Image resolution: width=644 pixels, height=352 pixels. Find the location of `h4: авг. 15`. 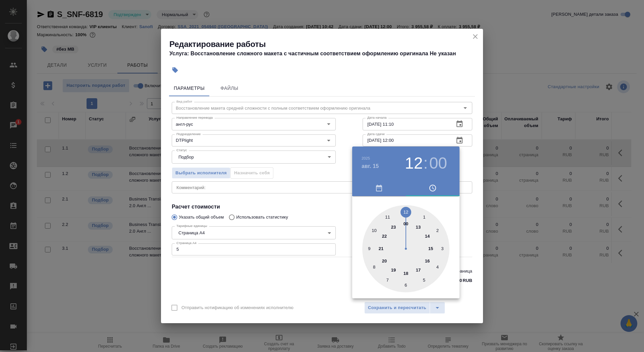

h4: авг. 15 is located at coordinates (370, 166).